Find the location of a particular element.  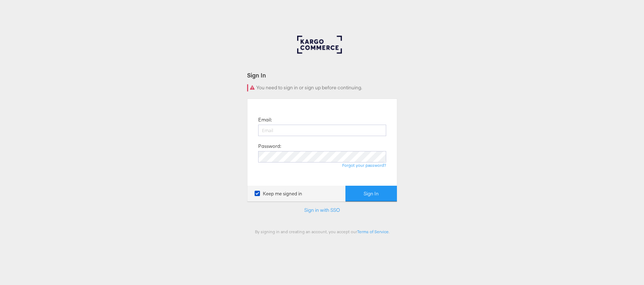

label: Keep me signed in is located at coordinates (278, 193).